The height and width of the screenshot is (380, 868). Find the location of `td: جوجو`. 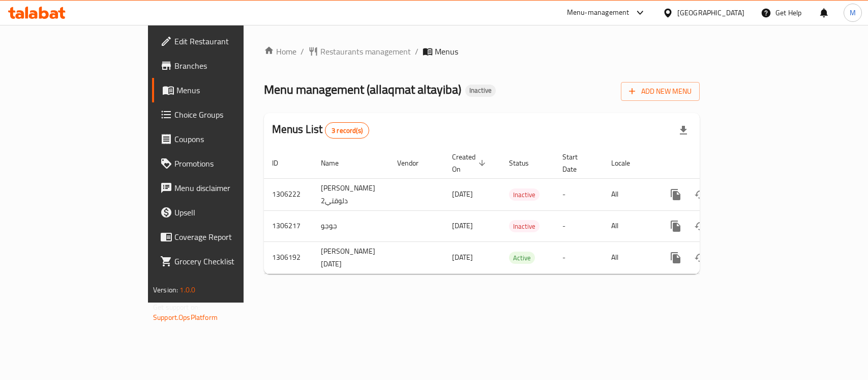

td: جوجو is located at coordinates (350, 225).